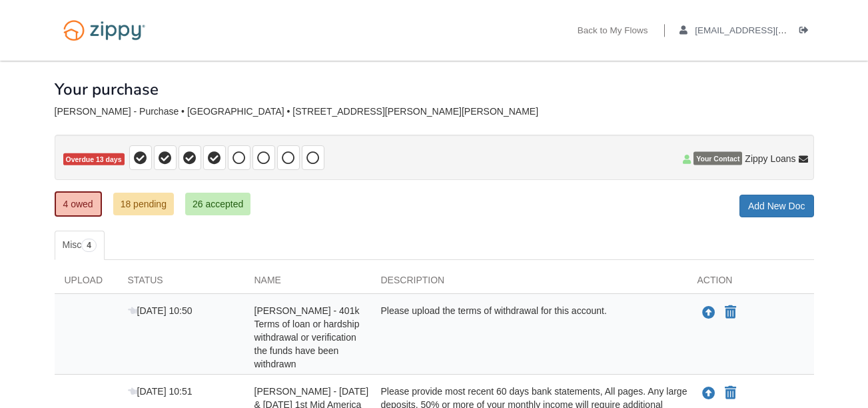 The width and height of the screenshot is (868, 408). Describe the element at coordinates (218, 204) in the screenshot. I see `a: 26 accepted` at that location.